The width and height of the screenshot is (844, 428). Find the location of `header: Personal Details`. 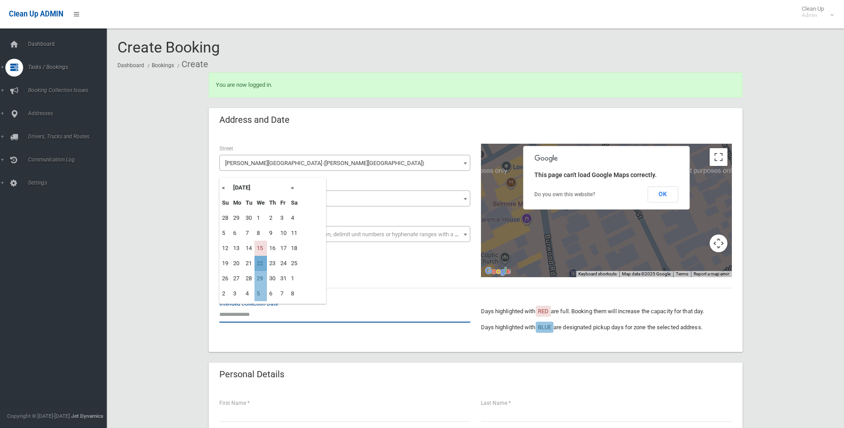

header: Personal Details is located at coordinates (252, 374).